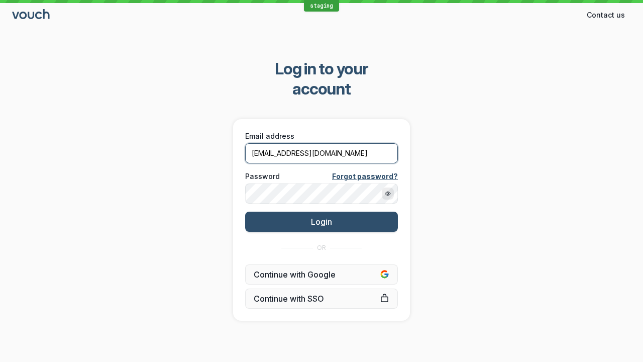  I want to click on span: Log in to your account, so click(321, 79).